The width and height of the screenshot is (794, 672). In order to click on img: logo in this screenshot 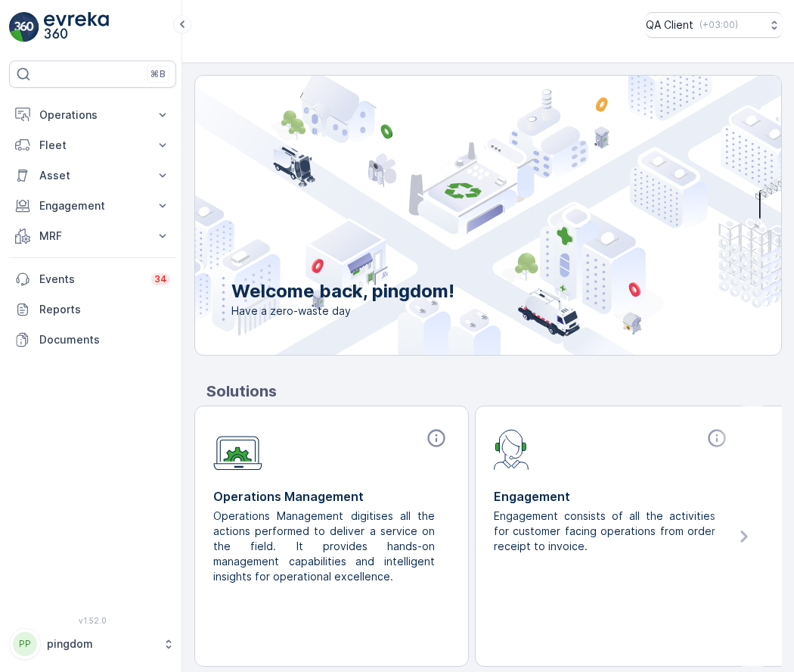, I will do `click(24, 27)`.